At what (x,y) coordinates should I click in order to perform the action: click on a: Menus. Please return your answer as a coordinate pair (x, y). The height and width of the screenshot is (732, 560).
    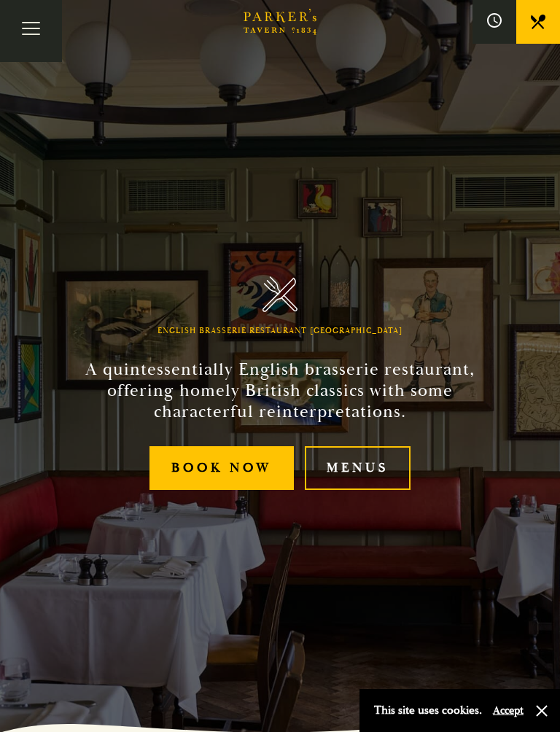
    Looking at the image, I should click on (357, 468).